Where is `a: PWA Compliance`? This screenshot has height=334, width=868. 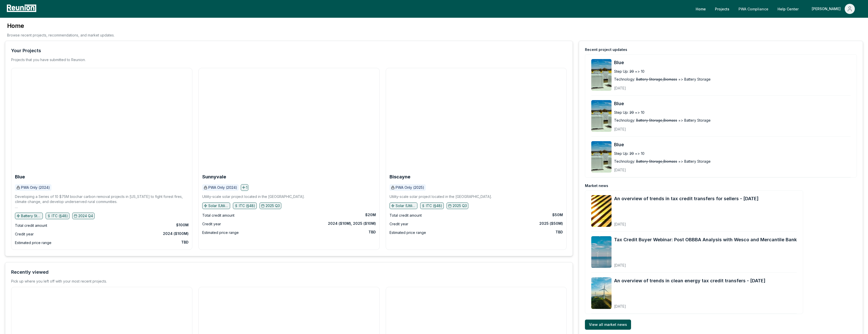 a: PWA Compliance is located at coordinates (753, 9).